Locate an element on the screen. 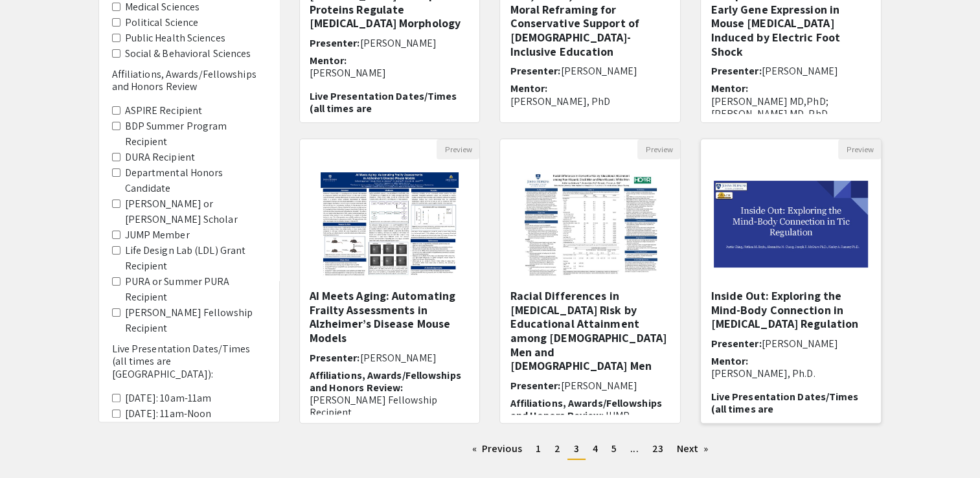  span: 1 is located at coordinates (538, 449).